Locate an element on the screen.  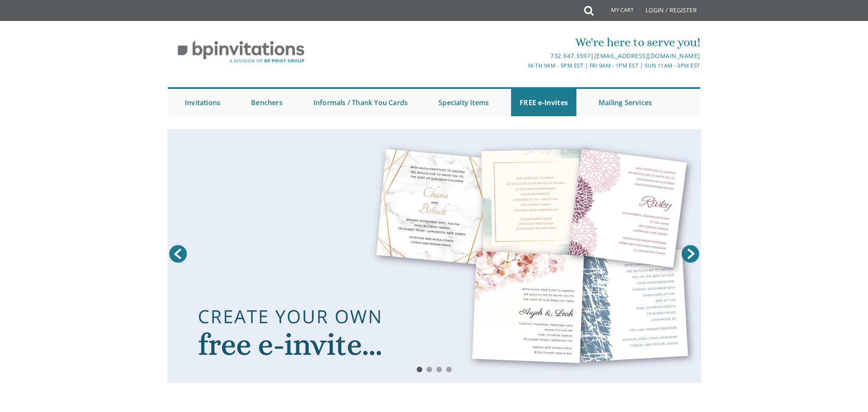
a: Specialty Items is located at coordinates (464, 102).